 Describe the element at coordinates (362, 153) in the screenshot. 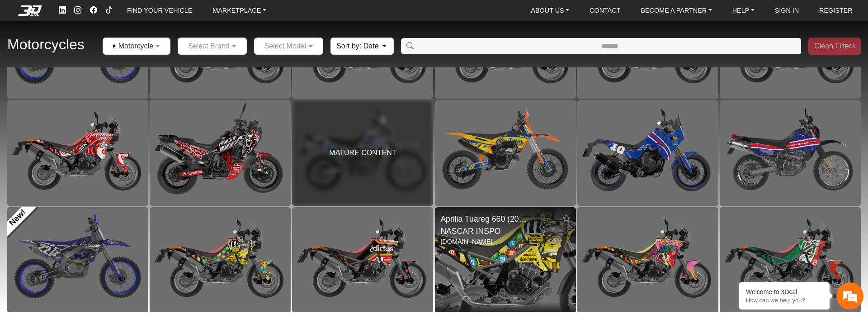

I see `span: MATURE CONTENT` at that location.